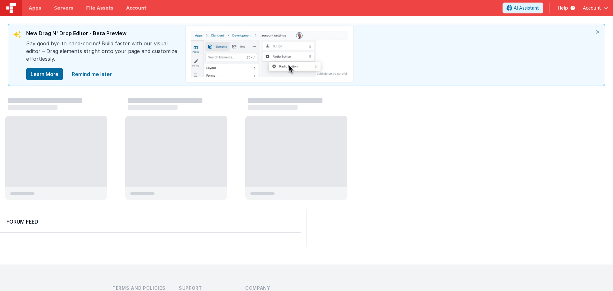 This screenshot has width=613, height=291. I want to click on h2: Forum Feed, so click(151, 221).